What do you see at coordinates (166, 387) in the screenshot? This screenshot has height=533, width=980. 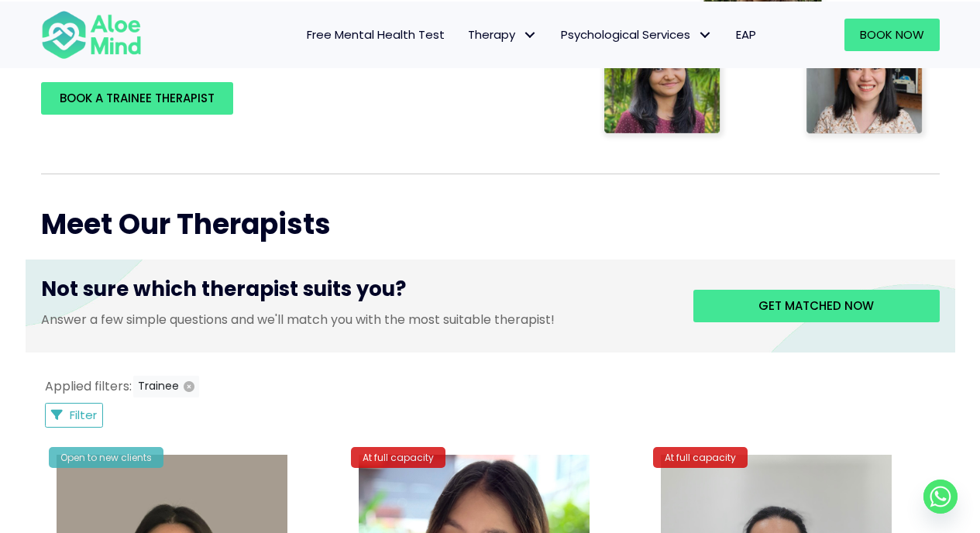 I see `button: Trainee` at bounding box center [166, 387].